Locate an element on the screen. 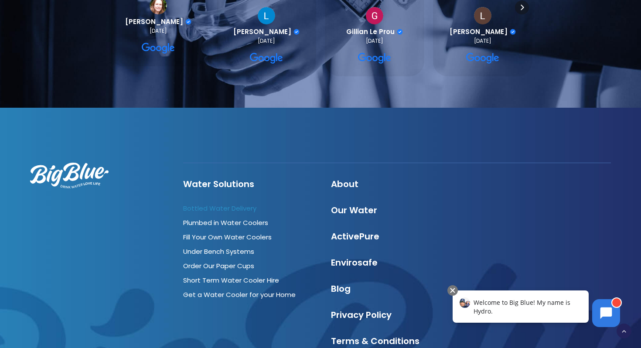 The image size is (641, 348). a: Fill Your Own Water Coolers is located at coordinates (227, 237).